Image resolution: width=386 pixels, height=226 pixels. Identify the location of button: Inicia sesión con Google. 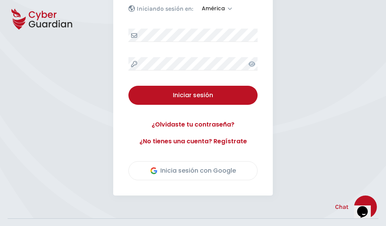
(193, 170).